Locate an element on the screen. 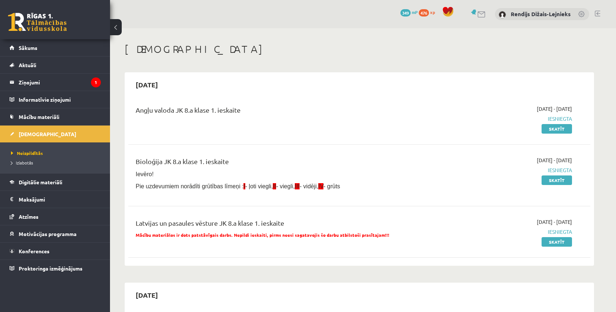 The image size is (616, 312). span: xp is located at coordinates (432, 12).